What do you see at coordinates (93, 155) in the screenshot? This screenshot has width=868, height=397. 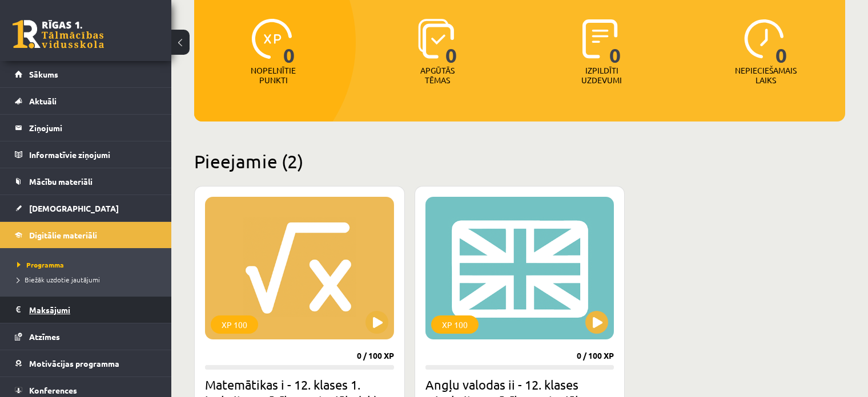 I see `legend: Informatīvie ziņojumi` at bounding box center [93, 155].